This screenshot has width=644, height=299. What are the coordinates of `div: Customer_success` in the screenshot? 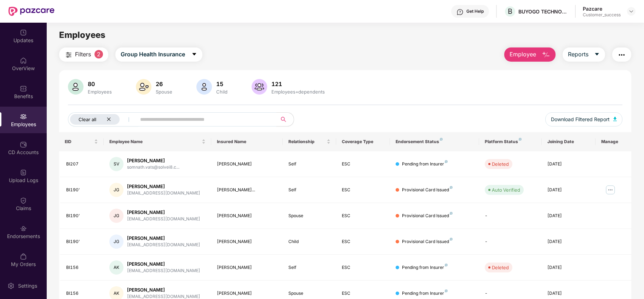 It's located at (602, 15).